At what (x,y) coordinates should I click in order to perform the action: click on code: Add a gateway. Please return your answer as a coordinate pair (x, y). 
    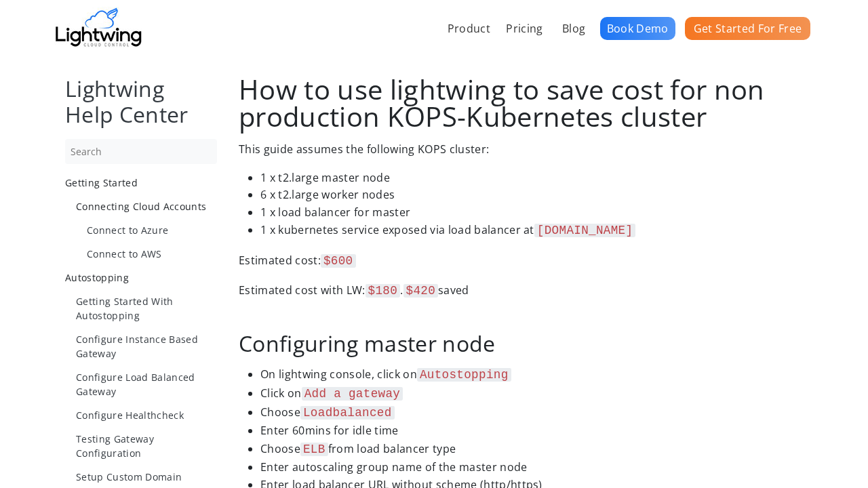
    Looking at the image, I should click on (353, 394).